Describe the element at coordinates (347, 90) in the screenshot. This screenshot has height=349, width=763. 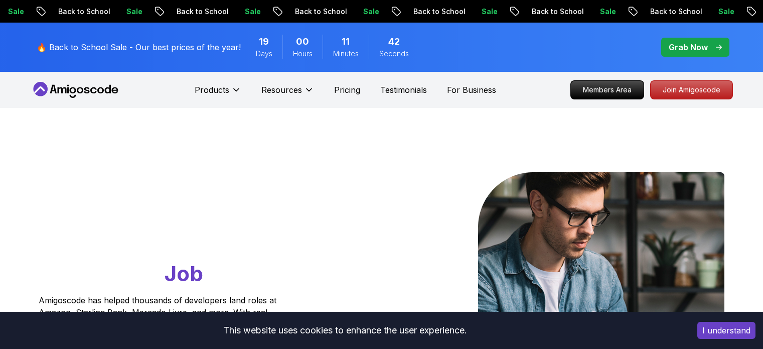
I see `a: Pricing` at that location.